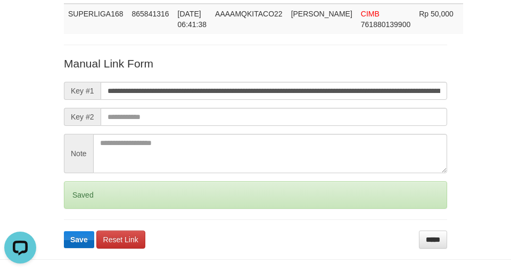 This screenshot has height=272, width=511. I want to click on span: Key #2, so click(82, 117).